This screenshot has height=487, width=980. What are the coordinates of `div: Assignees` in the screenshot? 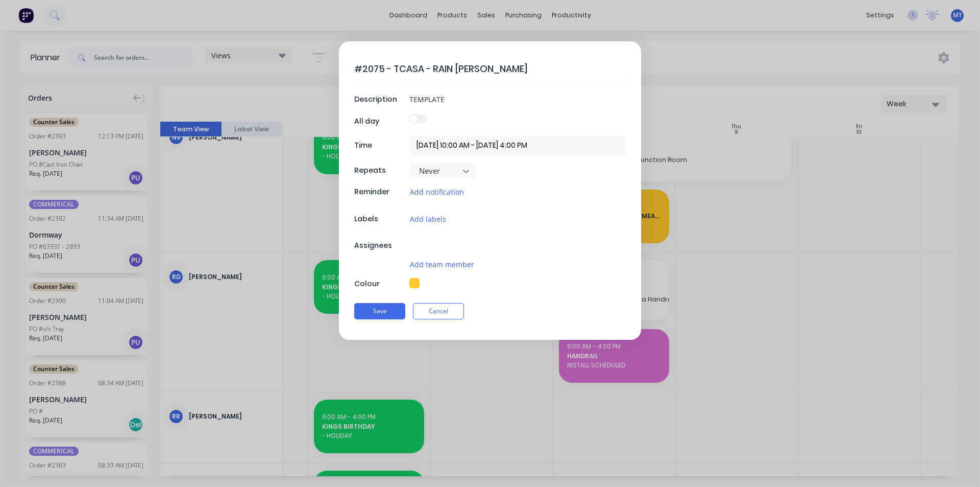 It's located at (381, 245).